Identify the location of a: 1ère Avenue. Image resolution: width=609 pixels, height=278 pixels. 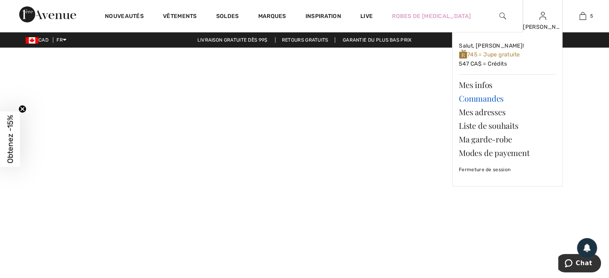
(48, 14).